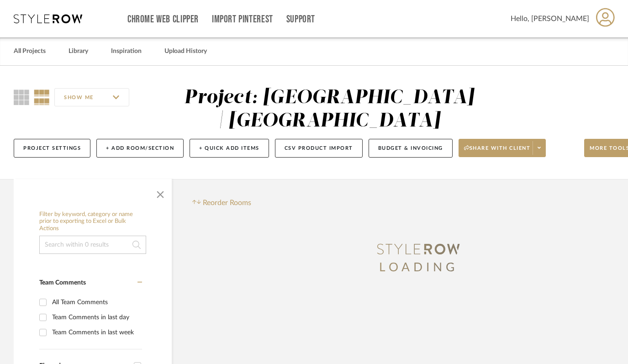 The width and height of the screenshot is (628, 364). Describe the element at coordinates (411, 148) in the screenshot. I see `button: Budget & Invoicing` at that location.